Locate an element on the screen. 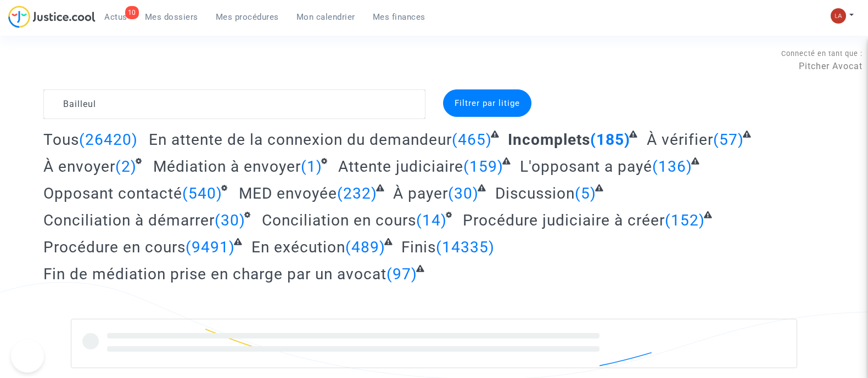 This screenshot has width=868, height=378. span: Attente judiciaire is located at coordinates (401, 166).